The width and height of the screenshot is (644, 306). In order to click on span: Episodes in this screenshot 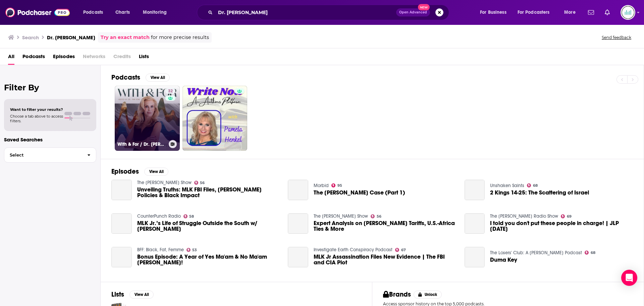, I will do `click(64, 57)`.